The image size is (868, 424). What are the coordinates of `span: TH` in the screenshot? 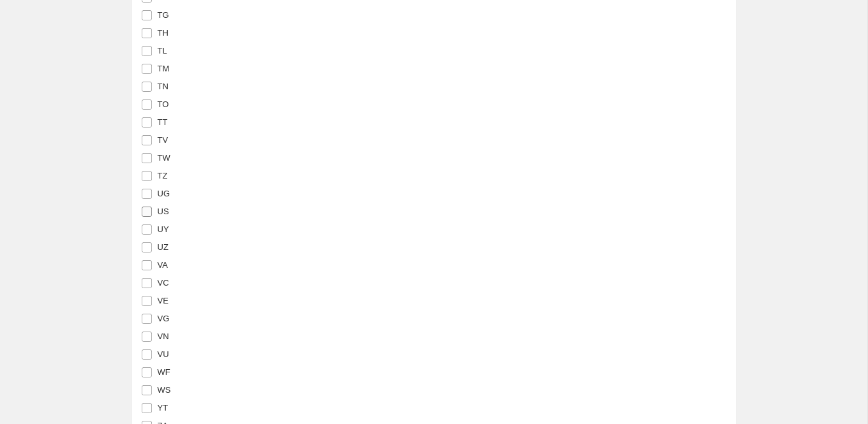 It's located at (163, 33).